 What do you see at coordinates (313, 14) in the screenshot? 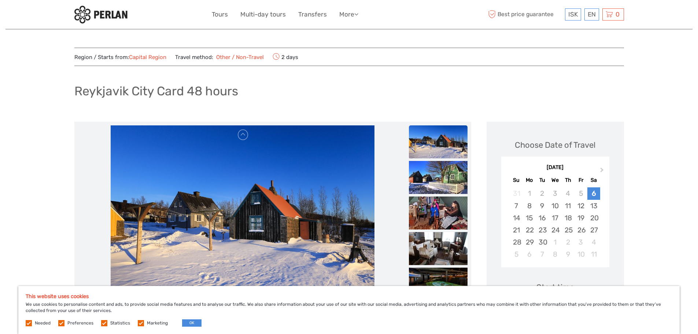
I see `a: Transfers` at bounding box center [313, 14].